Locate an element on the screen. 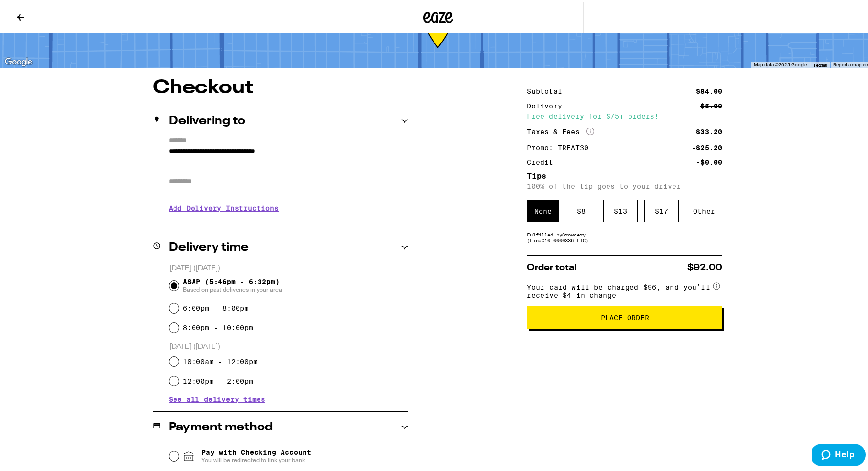  label: 8:00pm - 10:00pm is located at coordinates (218, 326).